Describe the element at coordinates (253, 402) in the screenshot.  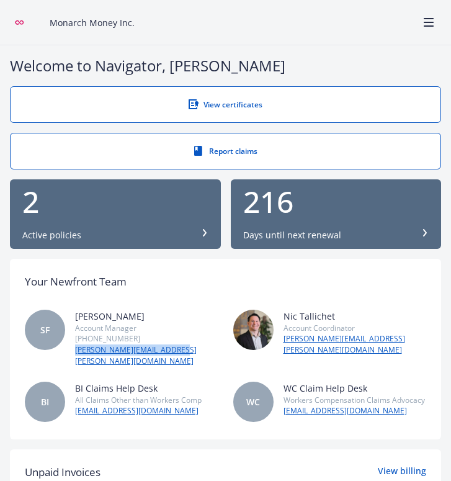
I see `span: WC` at that location.